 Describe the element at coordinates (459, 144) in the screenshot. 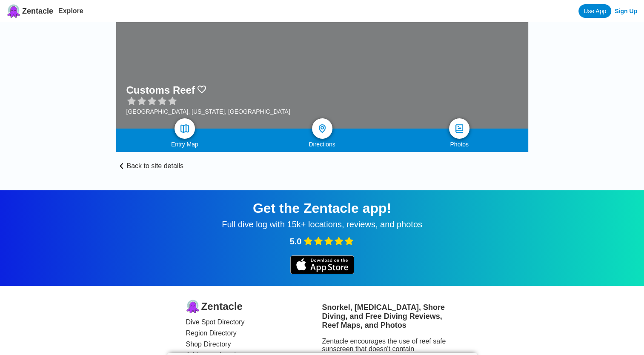

I see `div: Photos` at that location.